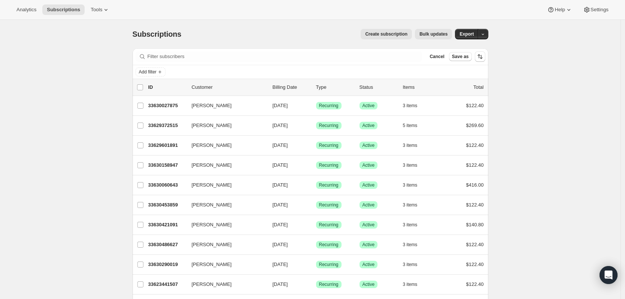 The width and height of the screenshot is (625, 299). Describe the element at coordinates (167, 264) in the screenshot. I see `p: 33630290019` at that location.